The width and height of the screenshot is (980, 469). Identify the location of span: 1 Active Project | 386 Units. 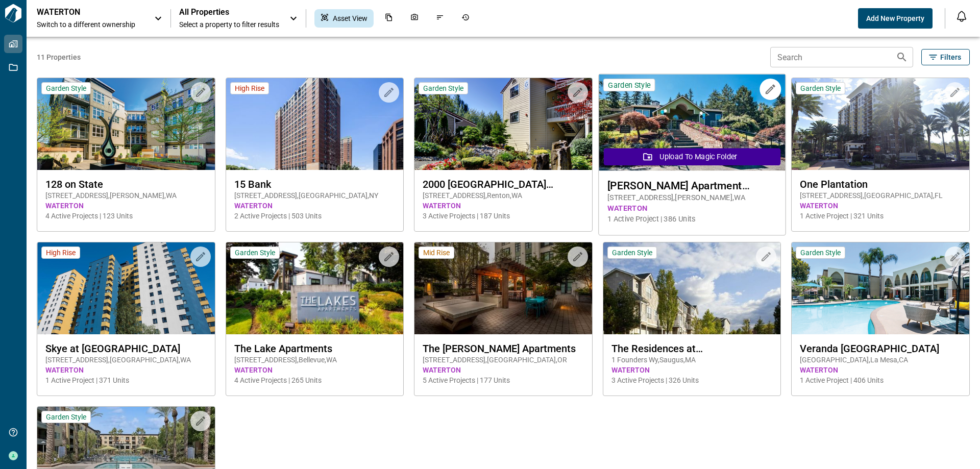
(692, 219).